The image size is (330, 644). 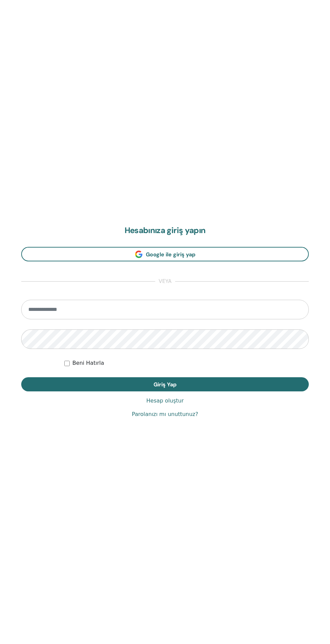 What do you see at coordinates (165, 384) in the screenshot?
I see `span: Giriş Yap` at bounding box center [165, 384].